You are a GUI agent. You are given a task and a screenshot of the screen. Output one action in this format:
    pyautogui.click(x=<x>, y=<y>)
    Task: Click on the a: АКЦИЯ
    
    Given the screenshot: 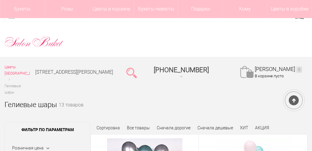 What is the action you would take?
    pyautogui.click(x=262, y=128)
    